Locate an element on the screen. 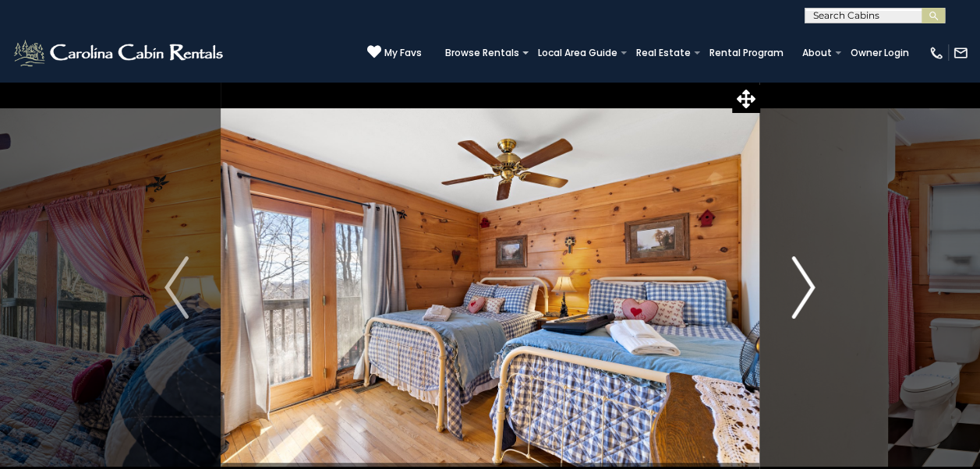 The width and height of the screenshot is (980, 469). a: Local Area Guide is located at coordinates (578, 53).